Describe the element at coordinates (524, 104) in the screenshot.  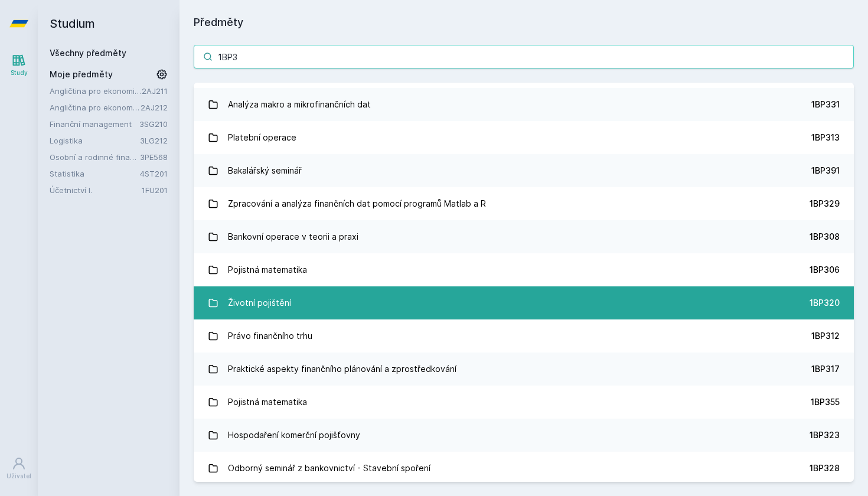
I see `a: Analýza makro a mikrofinančních dat 1BP331` at that location.